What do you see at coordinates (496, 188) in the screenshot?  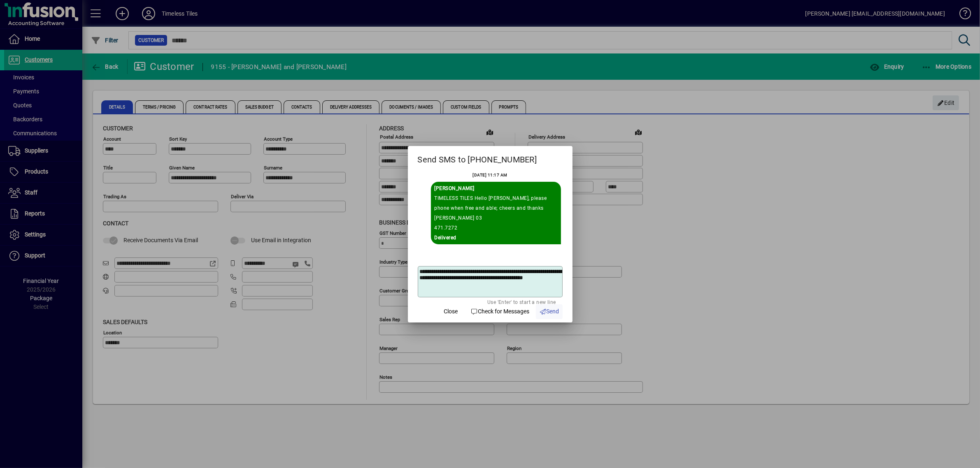 I see `div: Sent By` at bounding box center [496, 188].